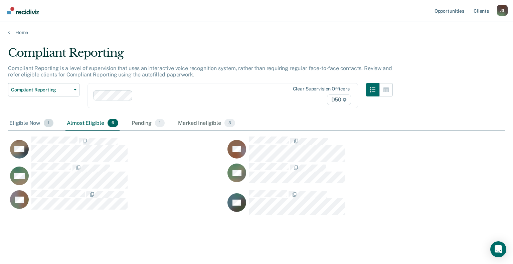 This screenshot has width=513, height=264. What do you see at coordinates (334, 176) in the screenshot?
I see `div: CaseloadOpportunityCell-00668119` at bounding box center [334, 176].